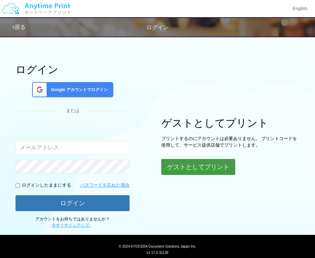 The image size is (315, 258). I want to click on span: © 2024 KYOCERA Document Solutions Japan Inc., so click(158, 246).